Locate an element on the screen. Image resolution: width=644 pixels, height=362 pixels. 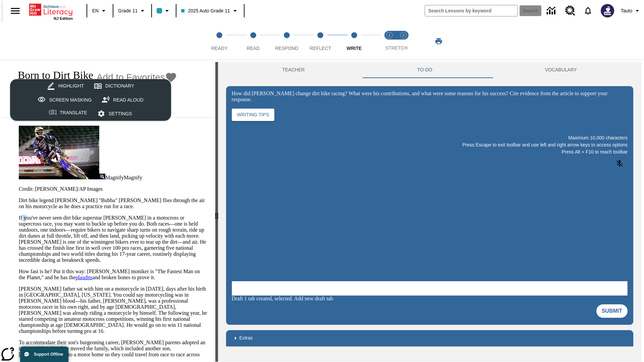
span: Write is located at coordinates (354, 48).